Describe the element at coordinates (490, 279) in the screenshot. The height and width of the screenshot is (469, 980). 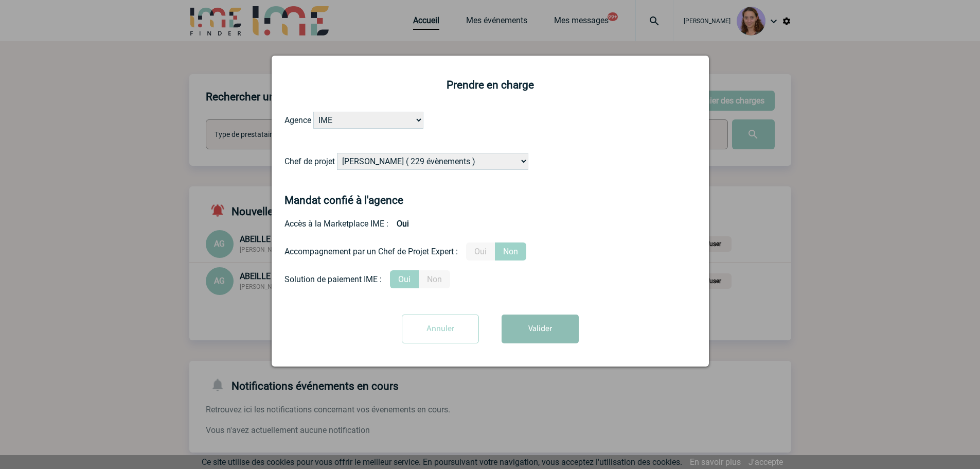
I see `div: Conformité aux process achat client, Prise en charge de la facturation, Mutualisation de plusieur...` at that location.